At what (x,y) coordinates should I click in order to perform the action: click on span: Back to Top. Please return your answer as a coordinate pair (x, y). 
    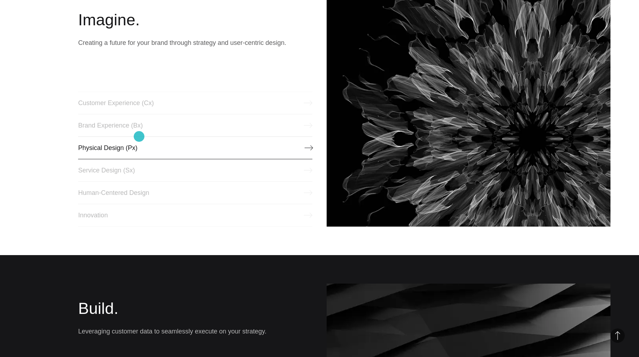
    Looking at the image, I should click on (617, 336).